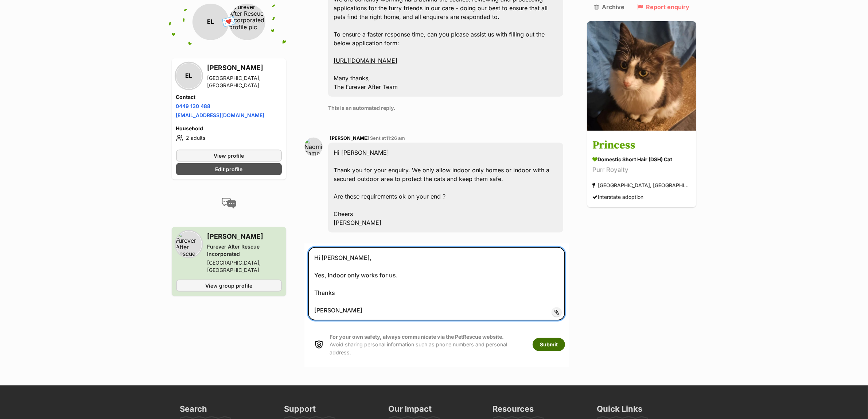 The height and width of the screenshot is (419, 868). I want to click on h3: Search, so click(194, 410).